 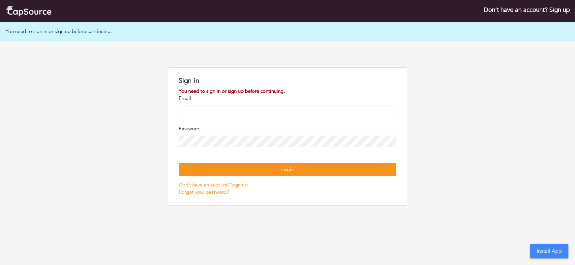 What do you see at coordinates (288, 169) in the screenshot?
I see `button: Login` at bounding box center [288, 169].